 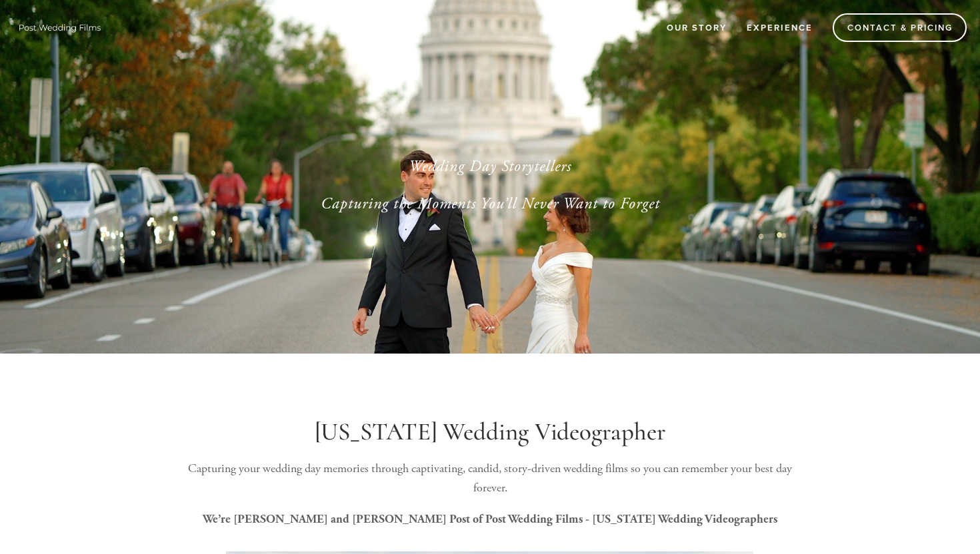 I want to click on a: Our Story, so click(x=697, y=27).